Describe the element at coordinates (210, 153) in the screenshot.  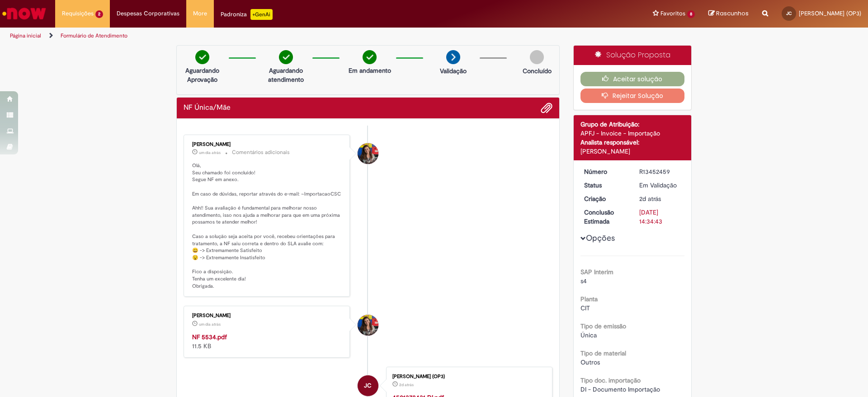
I see `time: 27/08/2025 17:43:03` at that location.